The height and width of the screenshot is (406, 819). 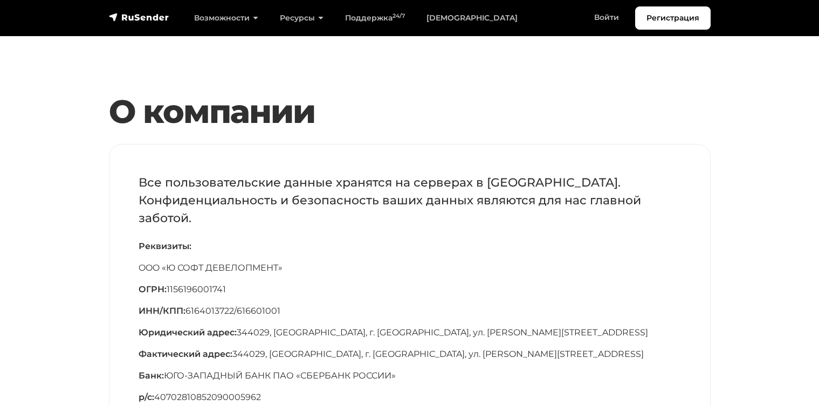 I want to click on h1: О компании, so click(x=410, y=112).